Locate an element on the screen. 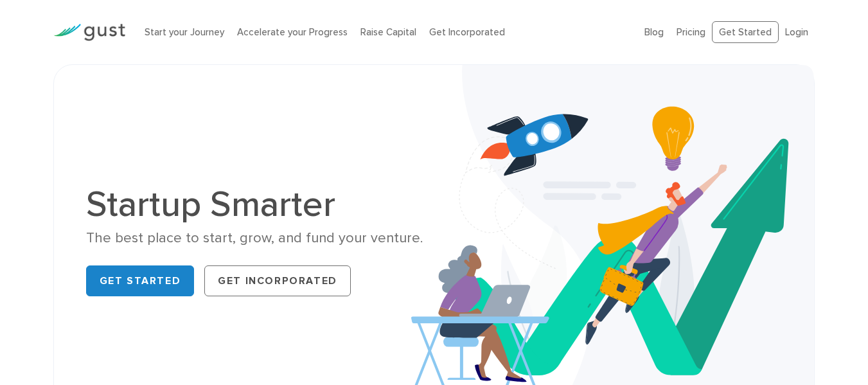 This screenshot has width=868, height=385. div: The best place to start, grow, and fund your venture. is located at coordinates (255, 237).